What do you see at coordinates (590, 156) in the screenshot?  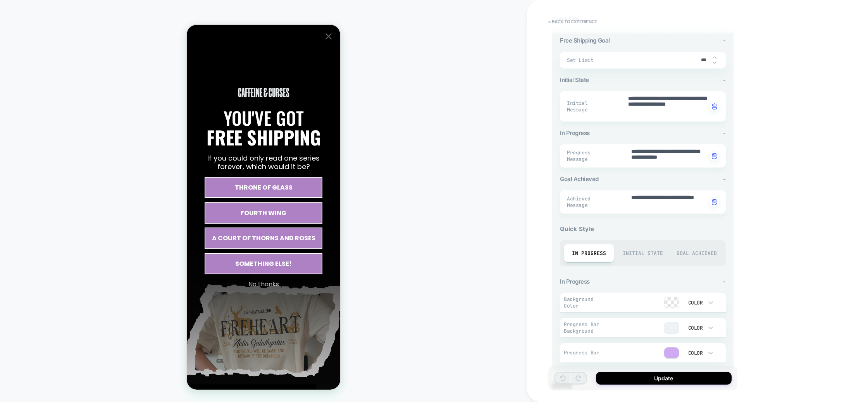 I see `span: Progress Message` at bounding box center [590, 156].